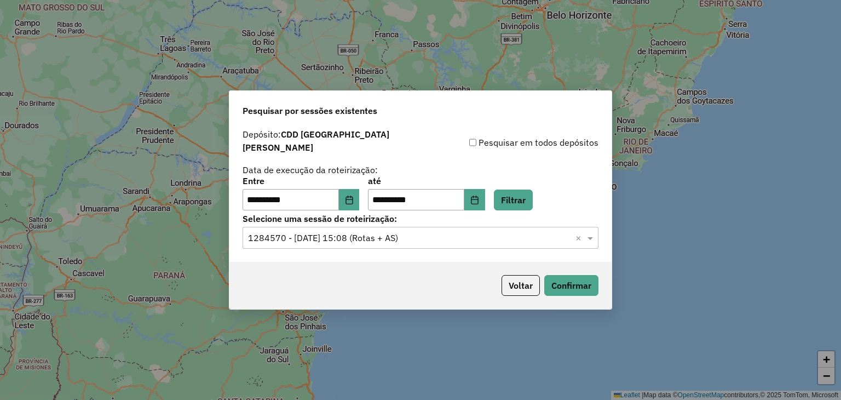  What do you see at coordinates (310, 170) in the screenshot?
I see `label: Data de execução da roteirização:` at bounding box center [310, 170].